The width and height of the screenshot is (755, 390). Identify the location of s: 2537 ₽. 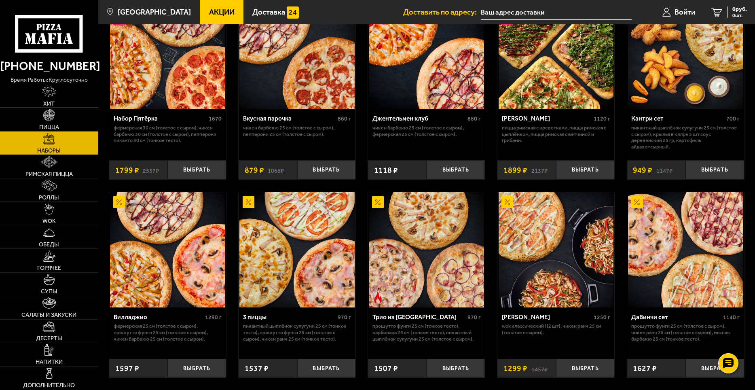
(151, 170).